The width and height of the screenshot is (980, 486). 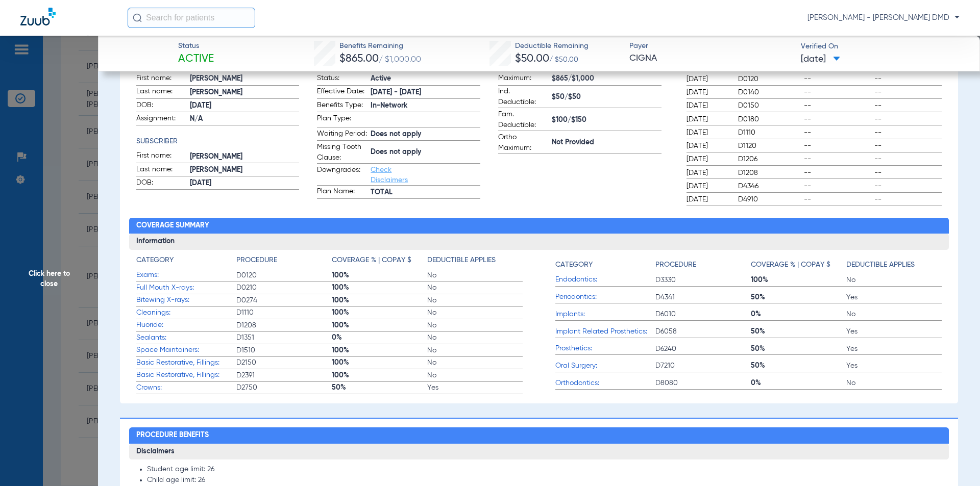 What do you see at coordinates (284, 301) in the screenshot?
I see `span: D0274` at bounding box center [284, 301].